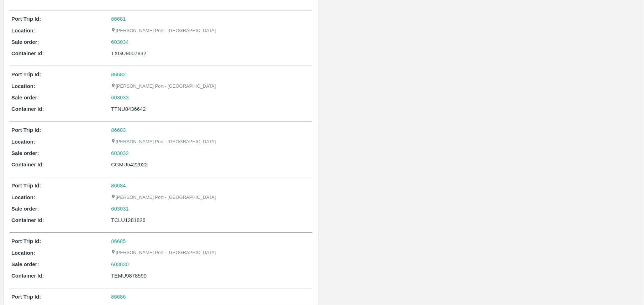 Image resolution: width=644 pixels, height=305 pixels. I want to click on a: 603032, so click(120, 153).